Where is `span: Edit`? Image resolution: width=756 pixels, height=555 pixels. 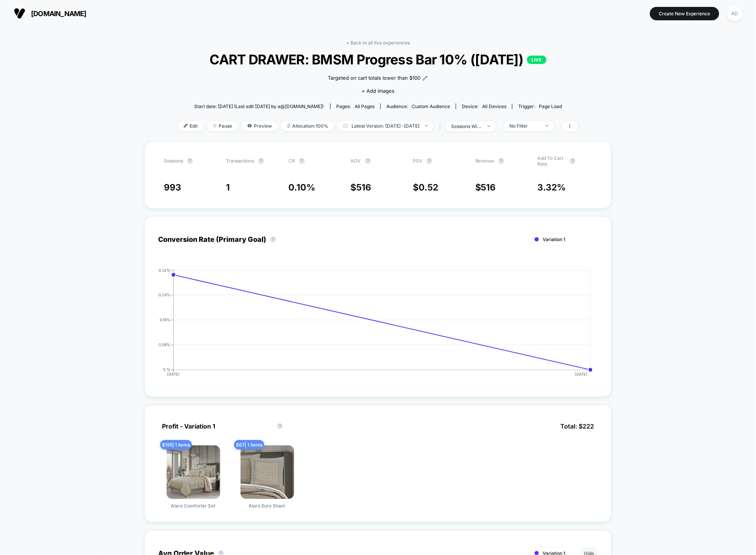
span: Edit is located at coordinates (190, 126).